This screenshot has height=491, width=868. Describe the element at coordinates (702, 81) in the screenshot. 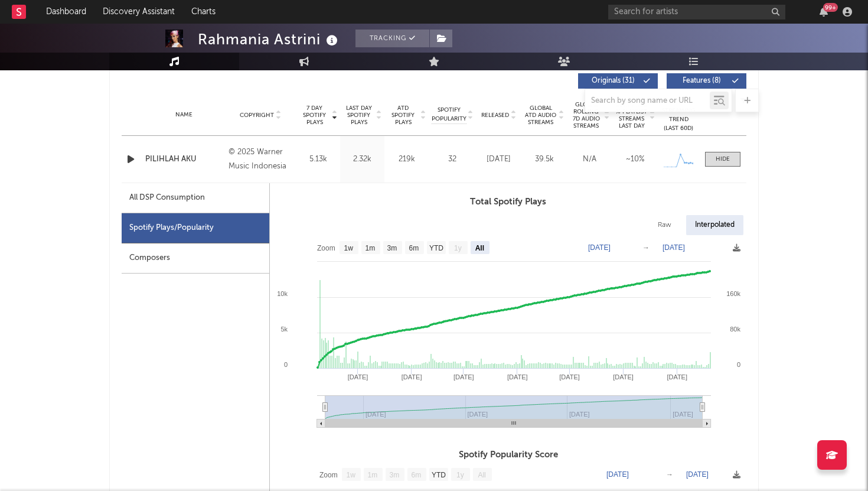

I see `span: Features ( 8 )` at that location.